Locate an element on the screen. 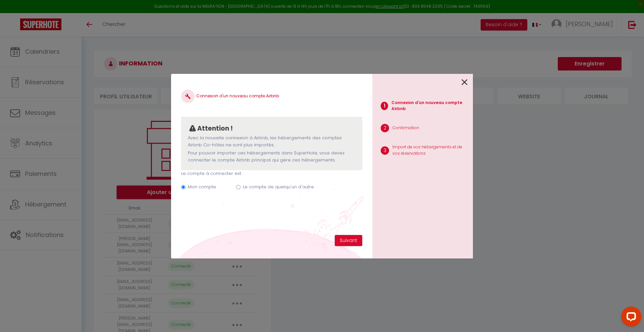 Image resolution: width=644 pixels, height=332 pixels. span: 2 is located at coordinates (385, 128).